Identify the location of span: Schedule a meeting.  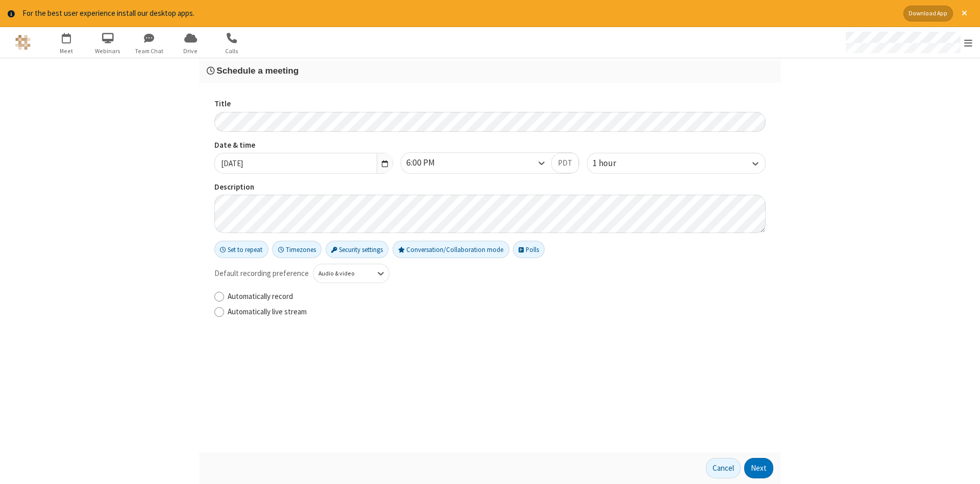
(257, 70).